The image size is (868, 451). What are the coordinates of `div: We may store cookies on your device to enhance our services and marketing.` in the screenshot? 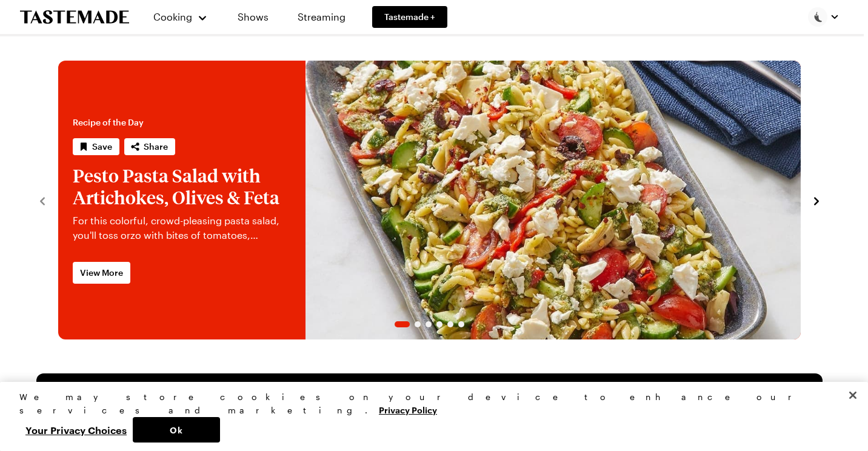 It's located at (429, 403).